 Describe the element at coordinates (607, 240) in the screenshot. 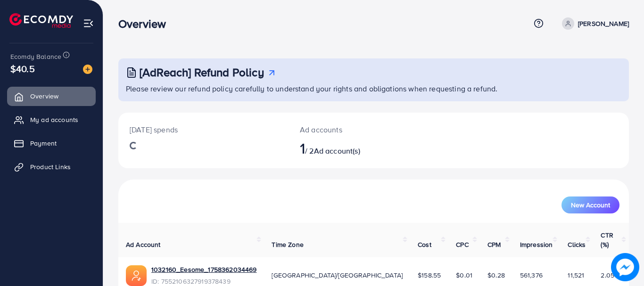

I see `span: CTR (%)` at that location.